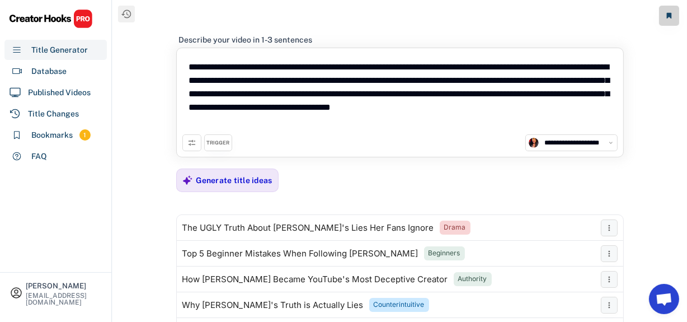 The width and height of the screenshot is (687, 322). What do you see at coordinates (51, 18) in the screenshot?
I see `img: CHPRO%20Logo.svg` at bounding box center [51, 18].